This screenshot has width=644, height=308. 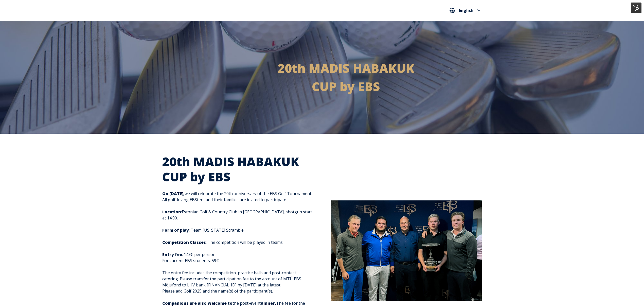 I want to click on nav: Select your language, so click(x=465, y=11).